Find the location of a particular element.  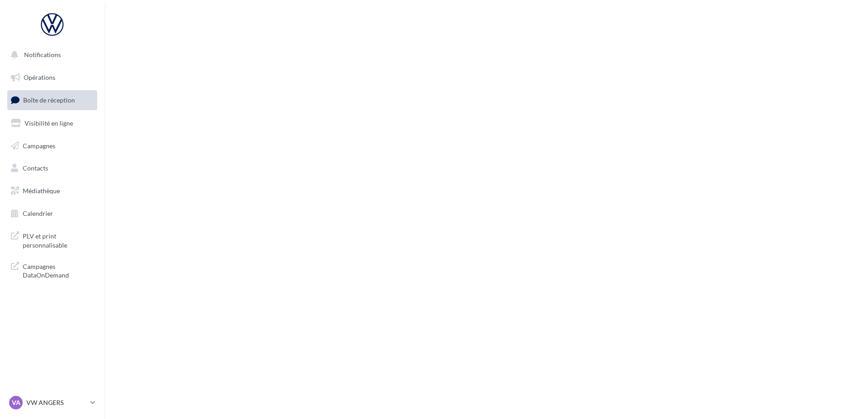

span: Contacts is located at coordinates (36, 168).